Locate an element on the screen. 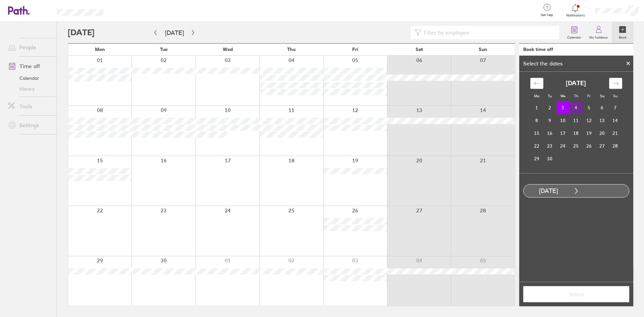 This screenshot has height=317, width=644. td: Choose Tuesday, September 30, 2025 as your check-out date. It’s available. is located at coordinates (550, 158).